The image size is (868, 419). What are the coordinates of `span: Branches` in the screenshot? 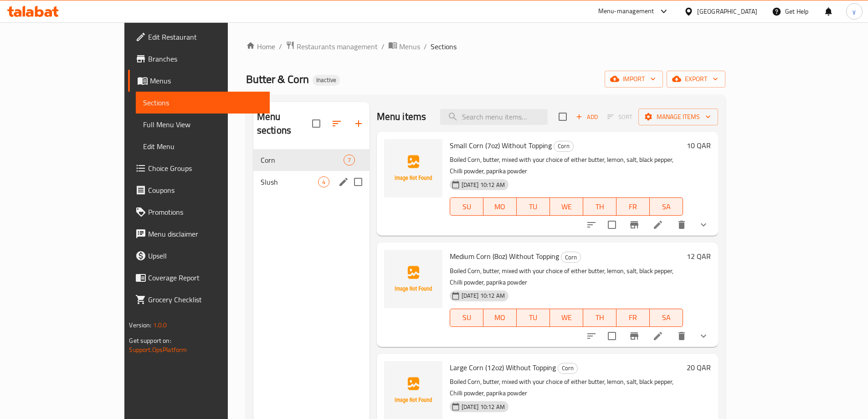 It's located at (205, 59).